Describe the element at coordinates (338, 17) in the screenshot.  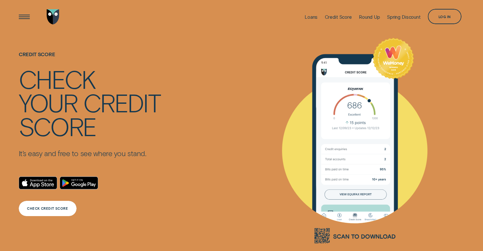
I see `div: Credit Score` at that location.